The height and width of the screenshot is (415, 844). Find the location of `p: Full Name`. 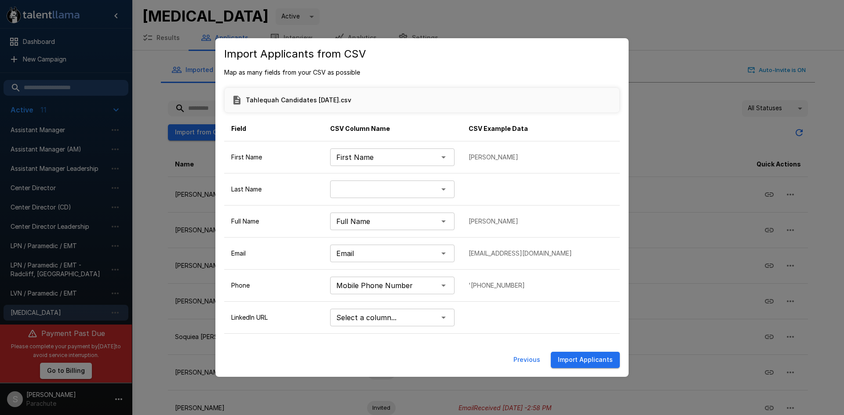

p: Full Name is located at coordinates (273, 222).